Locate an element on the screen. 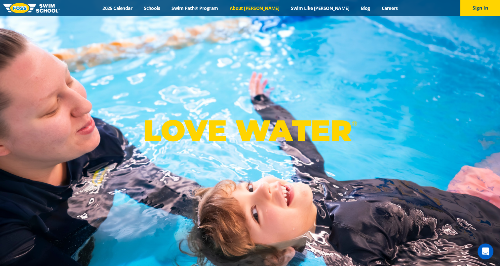 The image size is (500, 266). a: 2025 Calendar is located at coordinates (117, 8).